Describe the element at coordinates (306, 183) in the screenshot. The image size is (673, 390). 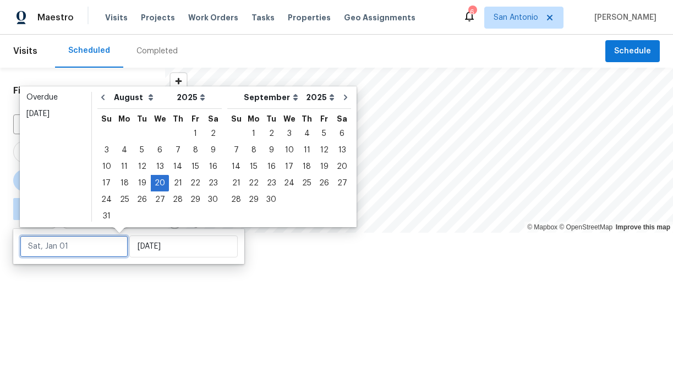
I see `div: Thu Sep 25 2025` at that location.